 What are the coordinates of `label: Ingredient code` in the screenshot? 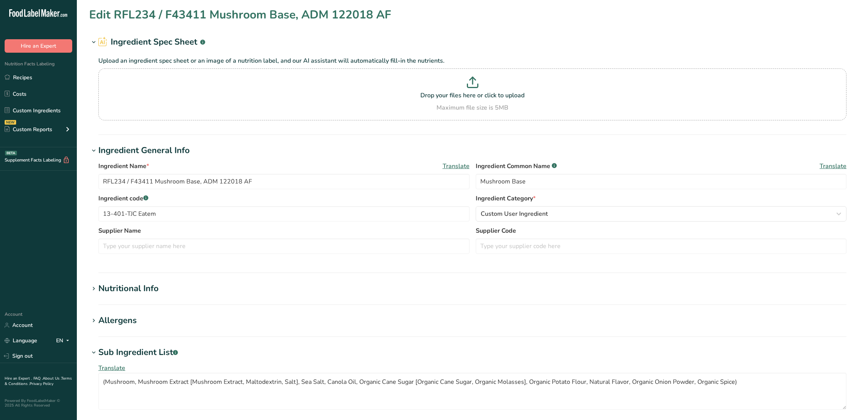 It's located at (284, 198).